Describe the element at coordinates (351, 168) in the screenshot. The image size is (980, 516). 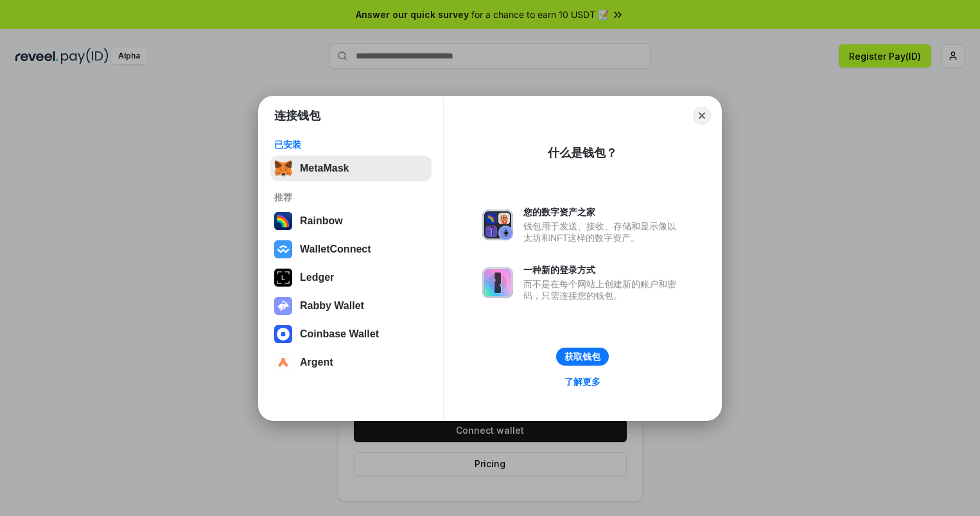
I see `button: MetaMask` at that location.